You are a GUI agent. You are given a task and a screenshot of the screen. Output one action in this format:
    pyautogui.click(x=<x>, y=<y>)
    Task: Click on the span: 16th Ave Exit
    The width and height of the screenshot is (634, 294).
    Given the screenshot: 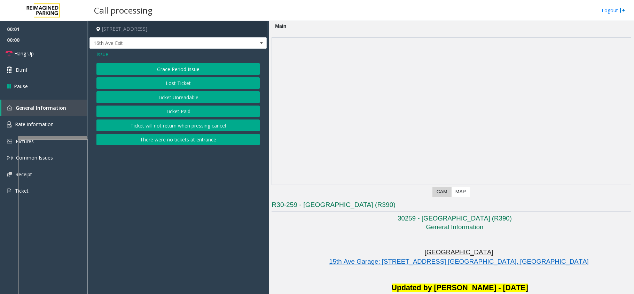 What is the action you would take?
    pyautogui.click(x=160, y=43)
    